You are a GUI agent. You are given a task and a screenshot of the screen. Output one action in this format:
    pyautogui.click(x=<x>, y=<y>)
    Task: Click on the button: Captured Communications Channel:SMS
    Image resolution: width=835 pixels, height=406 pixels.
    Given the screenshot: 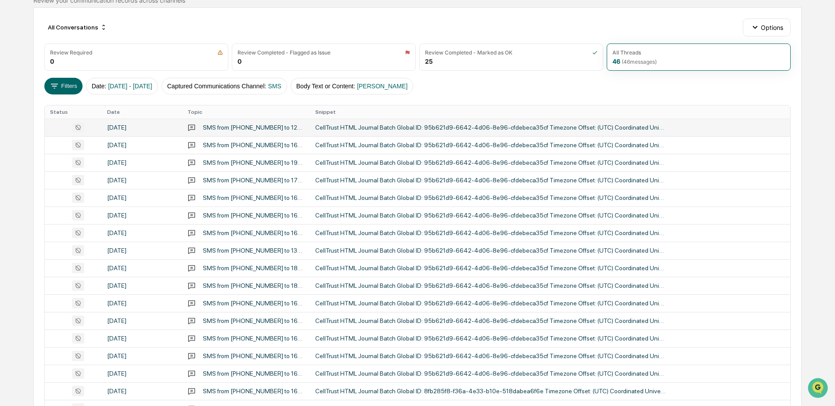 What is the action you would take?
    pyautogui.click(x=224, y=86)
    